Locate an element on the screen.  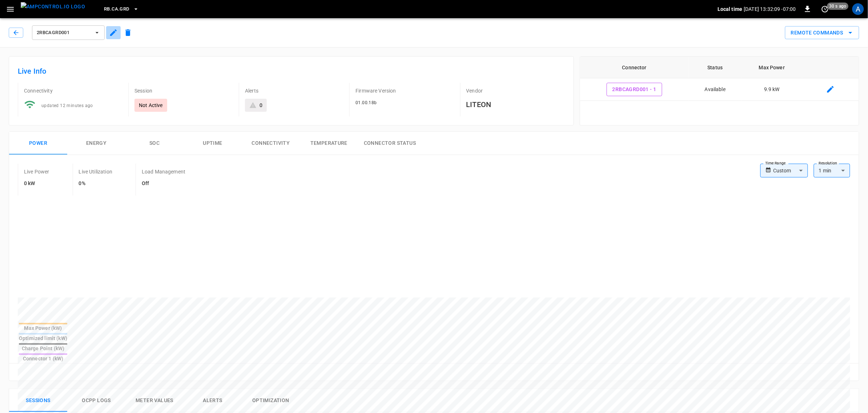
h6: 0% is located at coordinates (95, 184).